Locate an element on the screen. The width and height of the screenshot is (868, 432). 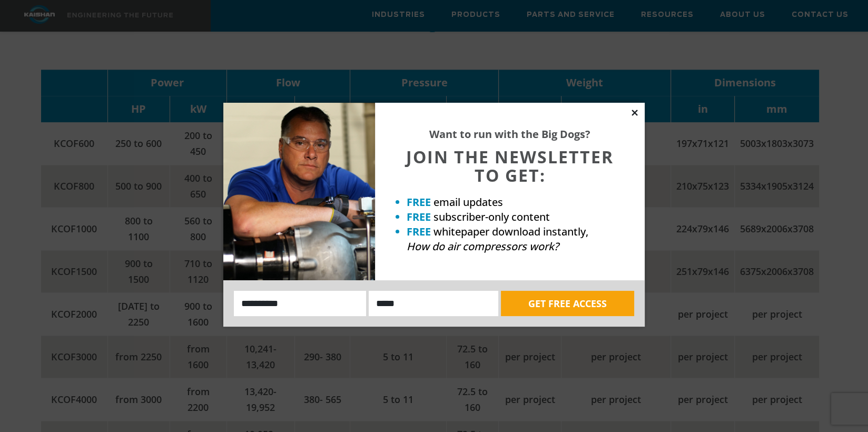
strong: Want to run with the Big Dogs? is located at coordinates (510, 133).